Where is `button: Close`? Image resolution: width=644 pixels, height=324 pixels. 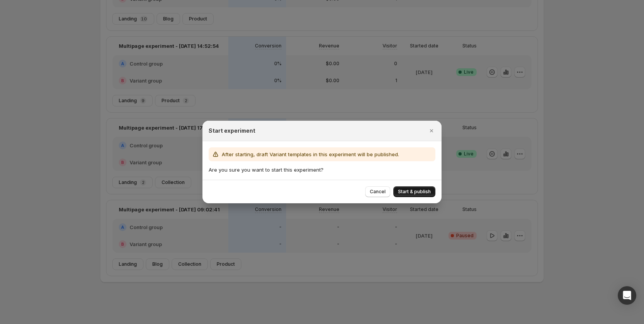
button: Close is located at coordinates (431, 131).